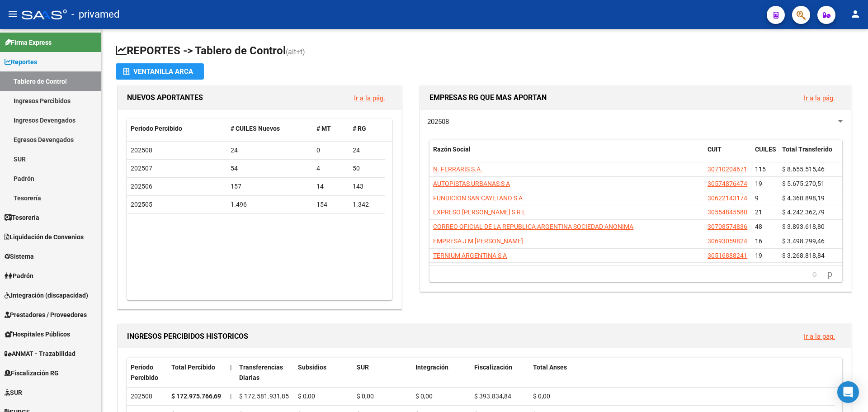  What do you see at coordinates (472, 183) in the screenshot?
I see `span: AUTOPISTAS URBANAS S A` at bounding box center [472, 183].